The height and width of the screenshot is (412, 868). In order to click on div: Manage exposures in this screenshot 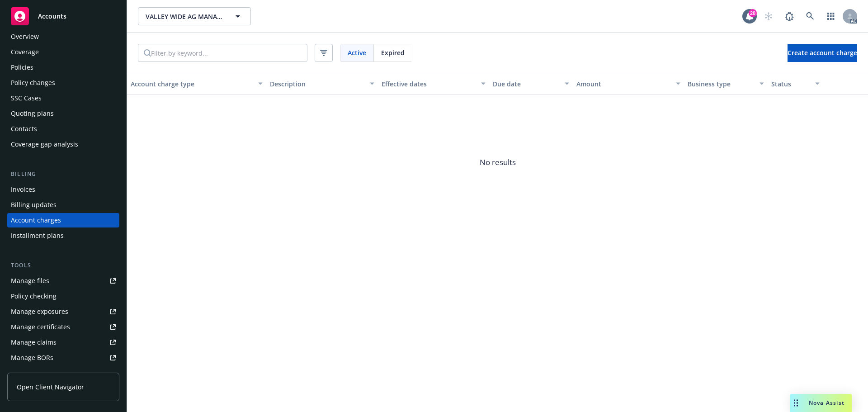, I will do `click(40, 311)`.